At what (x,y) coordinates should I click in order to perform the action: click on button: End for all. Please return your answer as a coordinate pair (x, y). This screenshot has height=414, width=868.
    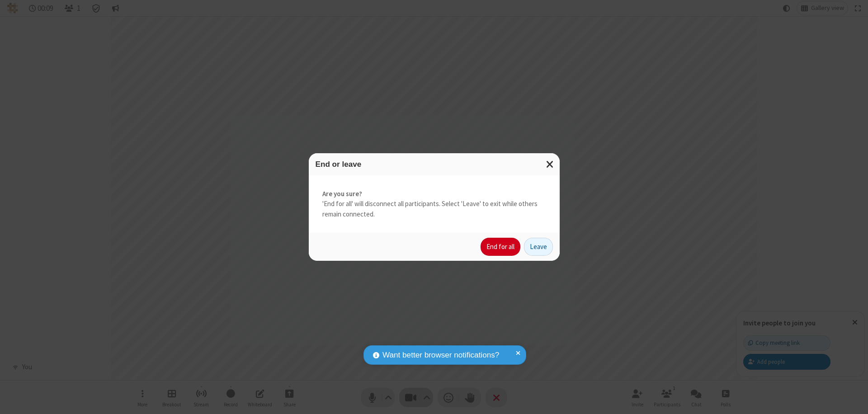
    Looking at the image, I should click on (500, 247).